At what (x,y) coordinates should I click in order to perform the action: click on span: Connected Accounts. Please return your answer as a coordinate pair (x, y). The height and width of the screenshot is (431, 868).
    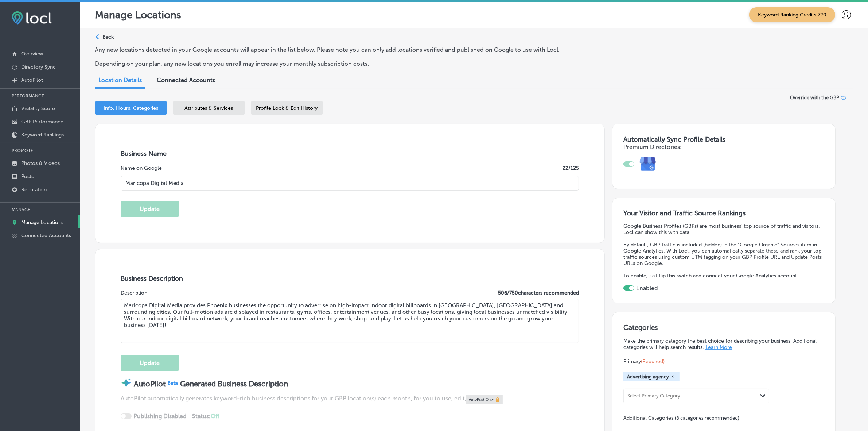
    Looking at the image, I should click on (186, 80).